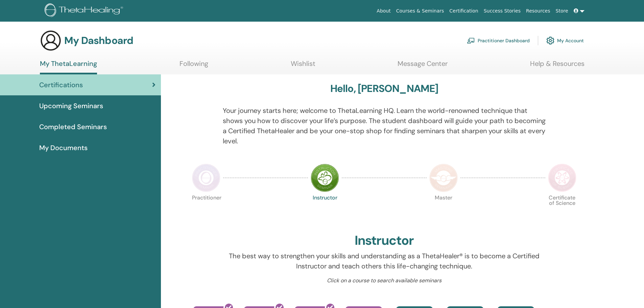 This screenshot has height=308, width=644. I want to click on p: Master, so click(444, 209).